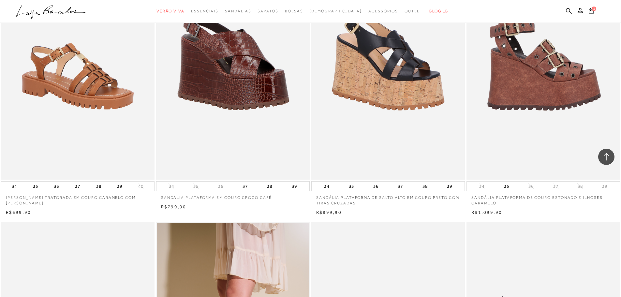 The height and width of the screenshot is (297, 621). What do you see at coordinates (294, 11) in the screenshot?
I see `span: Bolsas` at bounding box center [294, 11].